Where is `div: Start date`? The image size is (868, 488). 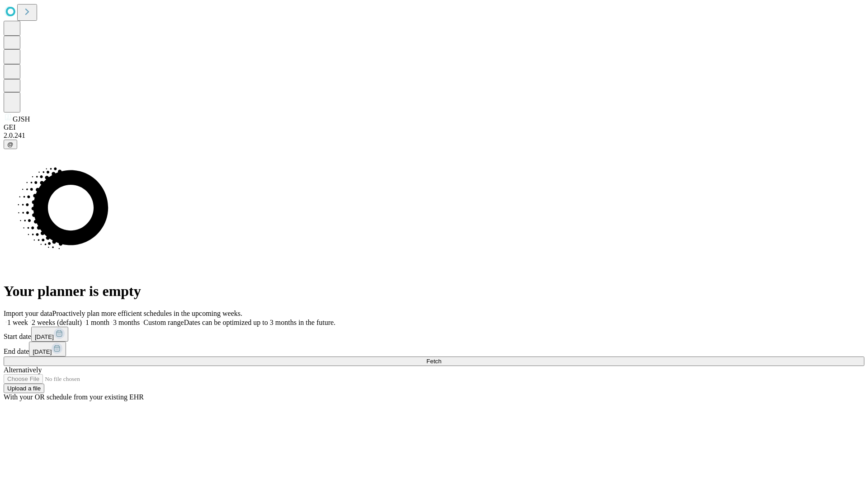
div: Start date is located at coordinates (434, 333).